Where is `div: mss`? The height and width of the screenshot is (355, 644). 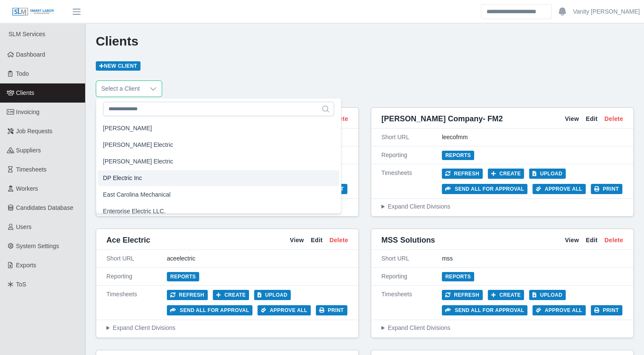 div: mss is located at coordinates (532, 259).